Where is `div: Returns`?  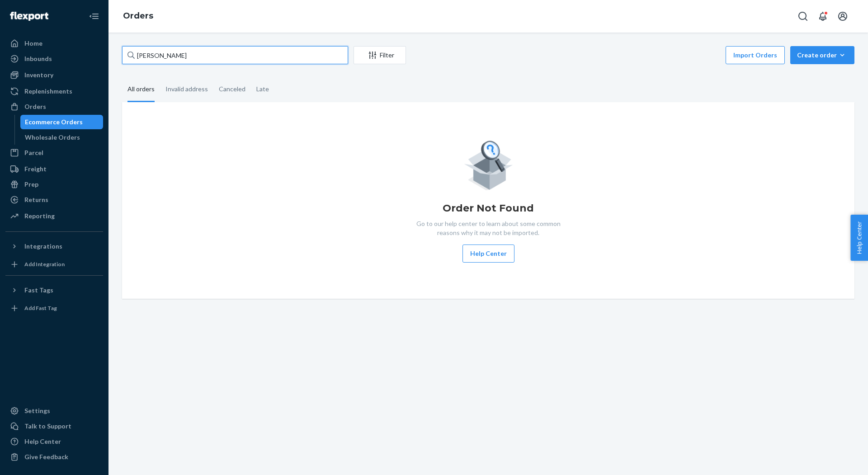 div: Returns is located at coordinates (36, 200).